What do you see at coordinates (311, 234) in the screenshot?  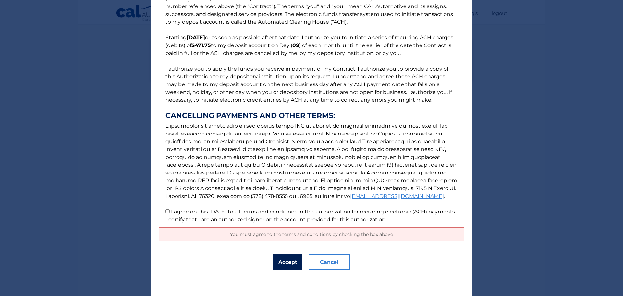 I see `span: You must agree to the terms and conditions by checking the box above` at bounding box center [311, 234].